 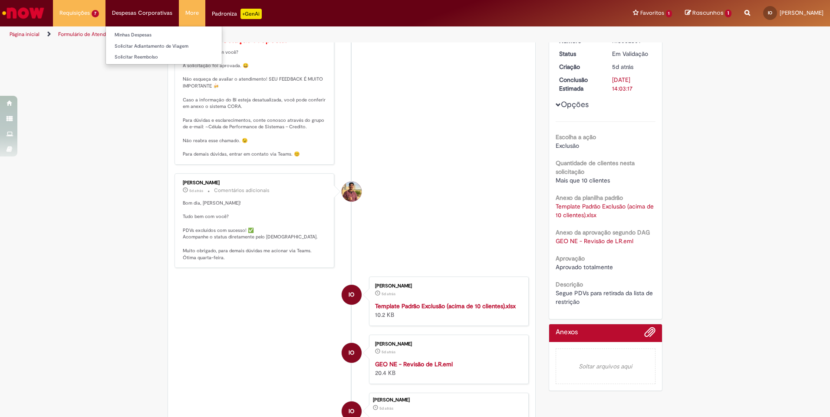 I want to click on b: Anexo da aprovação segundo DAG, so click(x=602, y=233).